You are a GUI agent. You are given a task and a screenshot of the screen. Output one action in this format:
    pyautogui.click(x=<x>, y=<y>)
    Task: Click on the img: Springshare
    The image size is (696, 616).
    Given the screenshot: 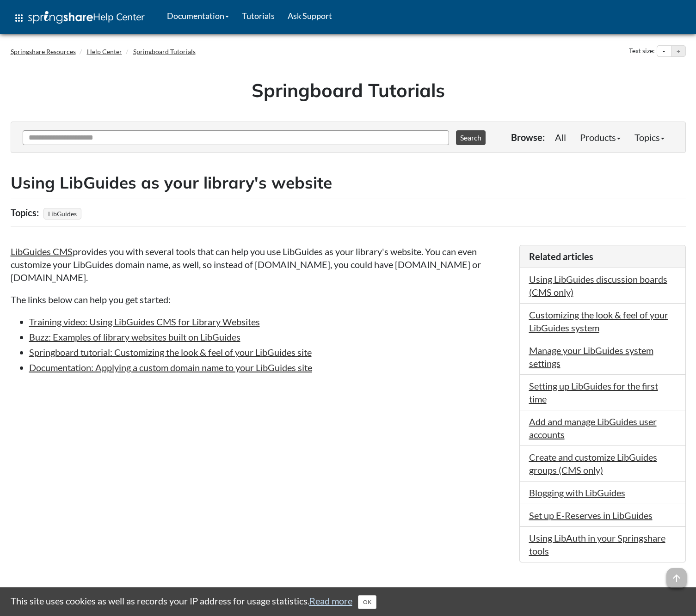 What is the action you would take?
    pyautogui.click(x=61, y=17)
    